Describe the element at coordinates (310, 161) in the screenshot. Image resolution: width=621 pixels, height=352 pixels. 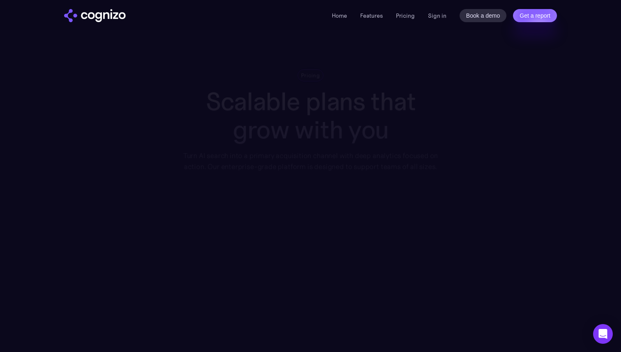
I see `div: Turn AI search into a primary acquisition channel with deep analytics focused on action. Our ente...` at that location.